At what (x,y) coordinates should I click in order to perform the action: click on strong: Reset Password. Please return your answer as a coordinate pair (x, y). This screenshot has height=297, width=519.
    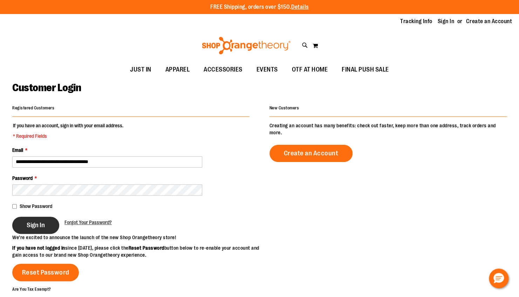
    Looking at the image, I should click on (147, 248).